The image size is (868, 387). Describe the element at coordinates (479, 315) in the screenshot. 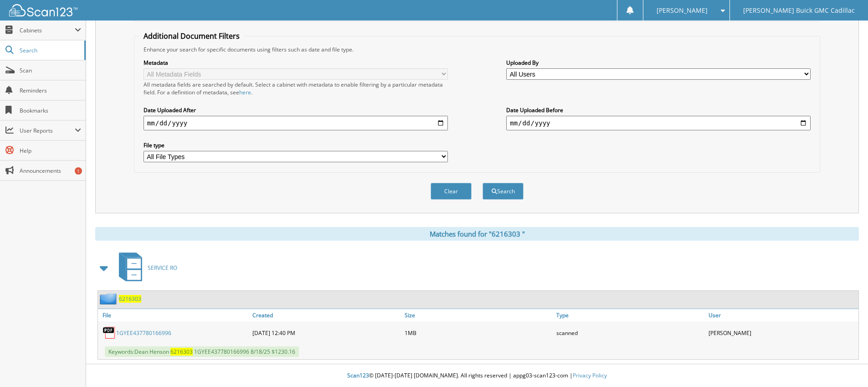

I see `a: Size` at that location.